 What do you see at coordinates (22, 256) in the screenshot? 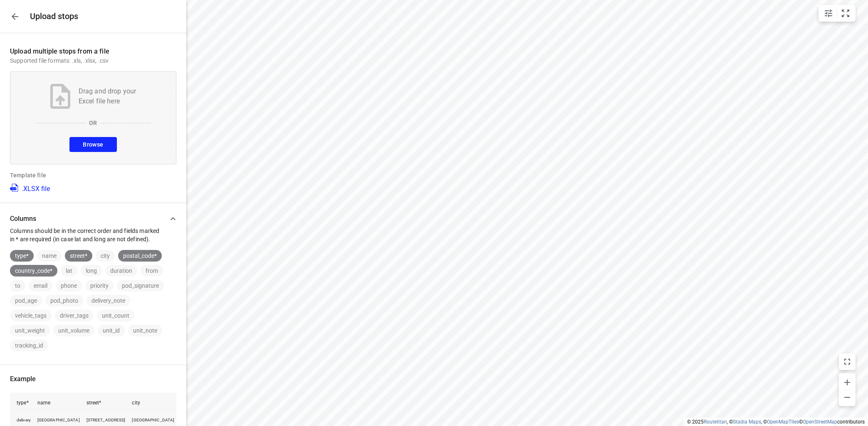
I see `span: type*` at bounding box center [22, 256].